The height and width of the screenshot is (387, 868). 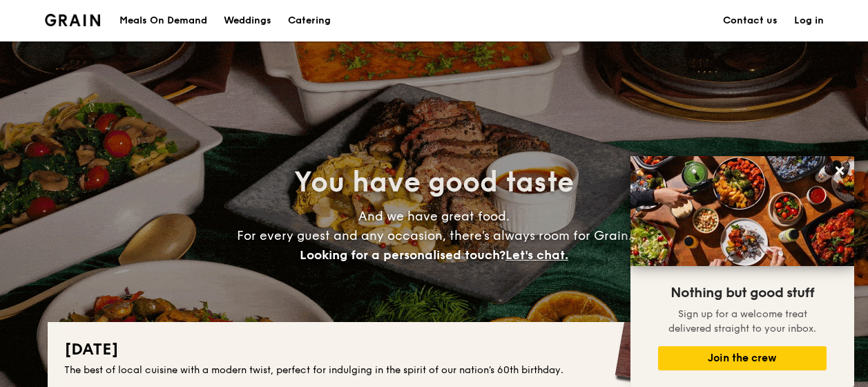 I want to click on button: Join the crew, so click(x=742, y=358).